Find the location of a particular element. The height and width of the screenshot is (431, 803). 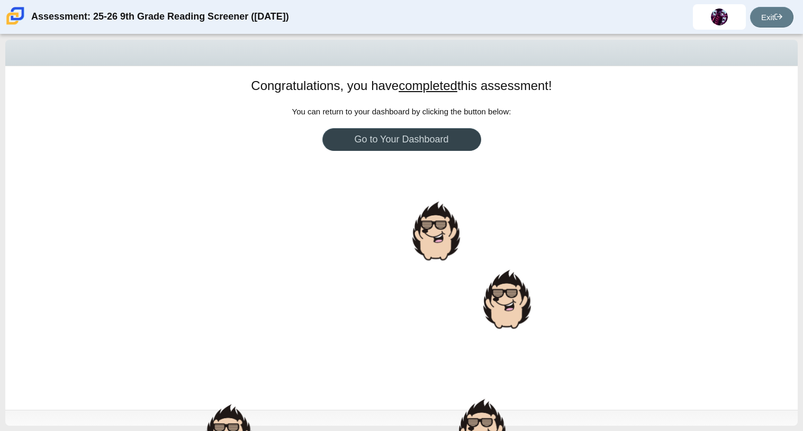

u: completed is located at coordinates (428, 85).